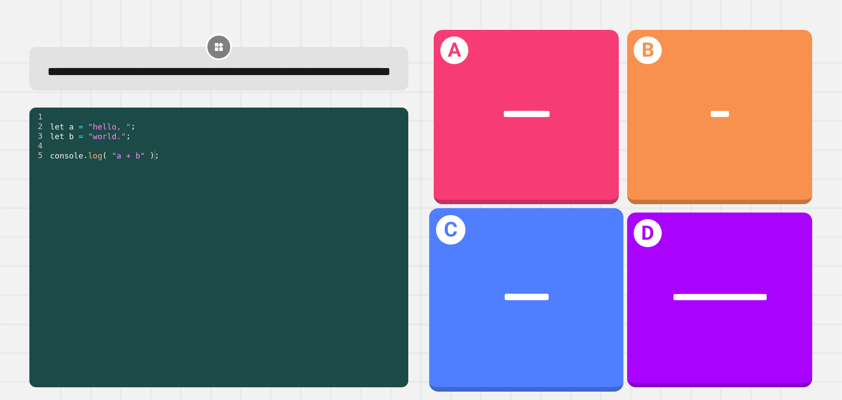 This screenshot has width=842, height=400. I want to click on h1: B, so click(648, 50).